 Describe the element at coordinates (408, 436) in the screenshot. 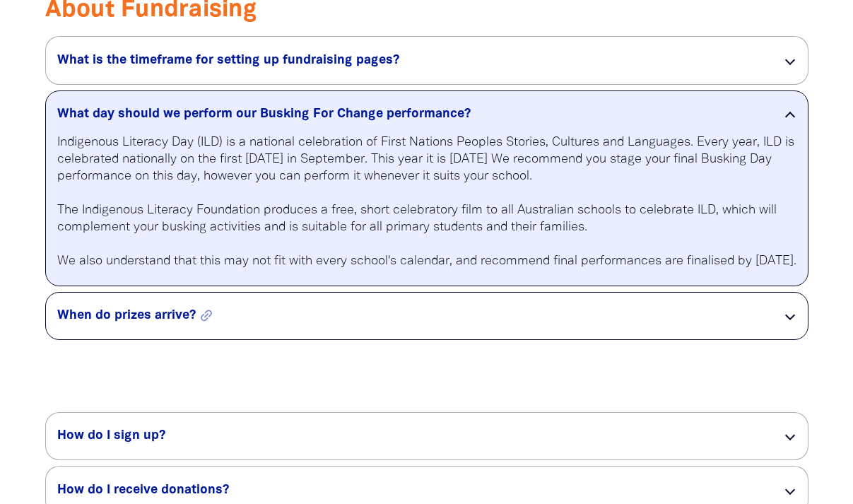

I see `h5: How do I sign up?` at that location.